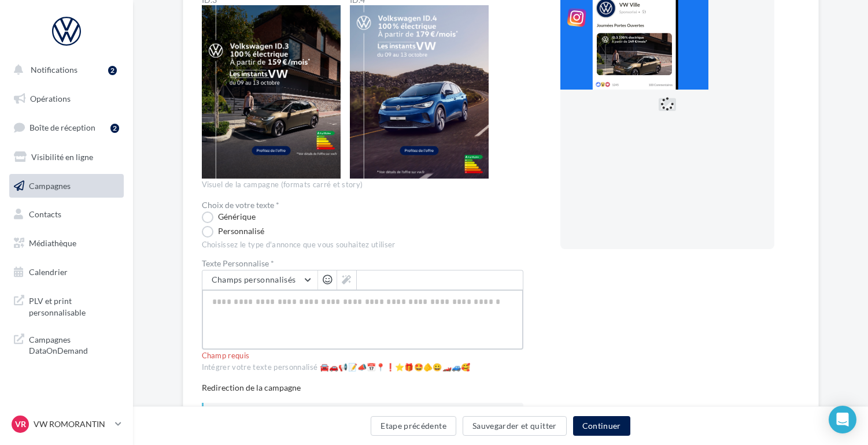  Describe the element at coordinates (419, 92) in the screenshot. I see `img: ID.4` at that location.